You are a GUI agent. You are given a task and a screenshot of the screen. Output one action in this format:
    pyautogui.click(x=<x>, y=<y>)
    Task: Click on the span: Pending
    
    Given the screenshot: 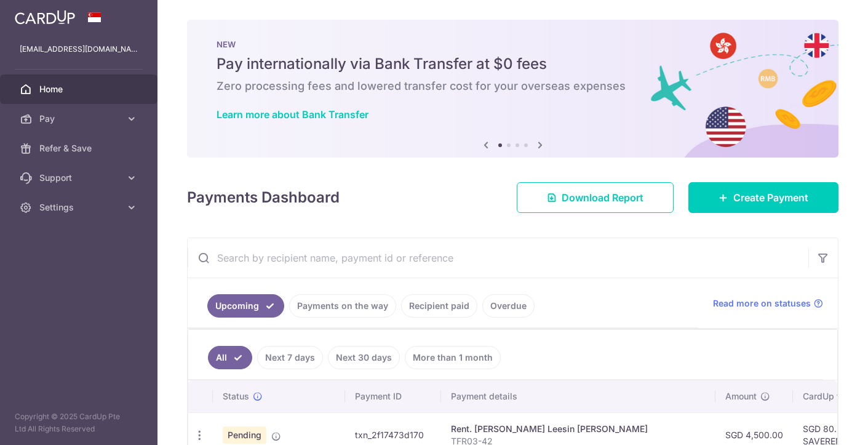 What is the action you would take?
    pyautogui.click(x=244, y=435)
    